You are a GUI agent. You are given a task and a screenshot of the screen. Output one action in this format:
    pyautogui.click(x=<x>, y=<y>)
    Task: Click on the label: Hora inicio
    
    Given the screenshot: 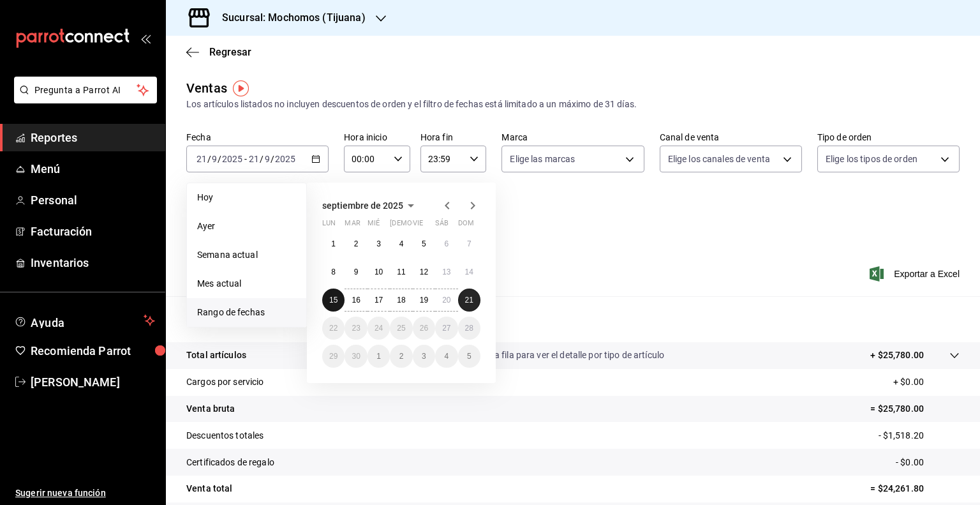 What is the action you would take?
    pyautogui.click(x=378, y=138)
    